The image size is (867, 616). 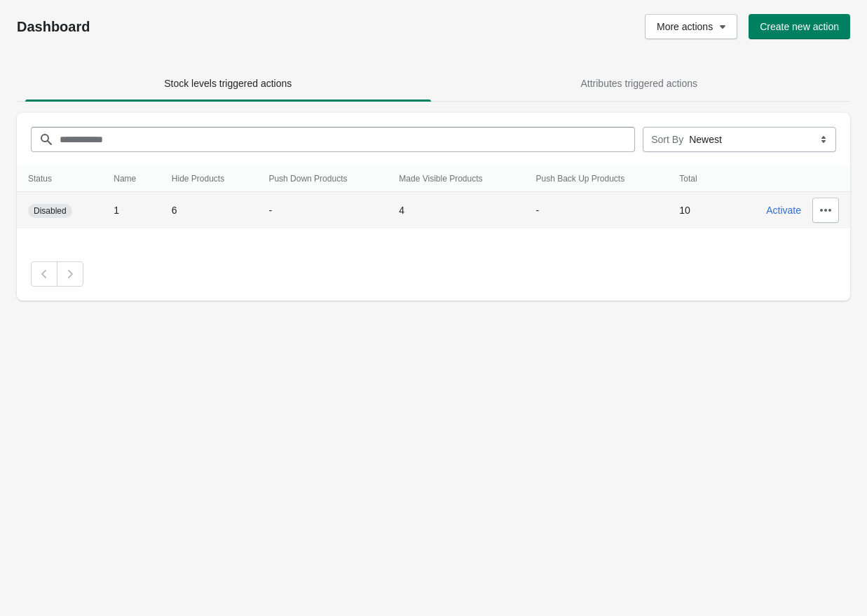 I want to click on span: Stock levels triggered actions, so click(x=228, y=84).